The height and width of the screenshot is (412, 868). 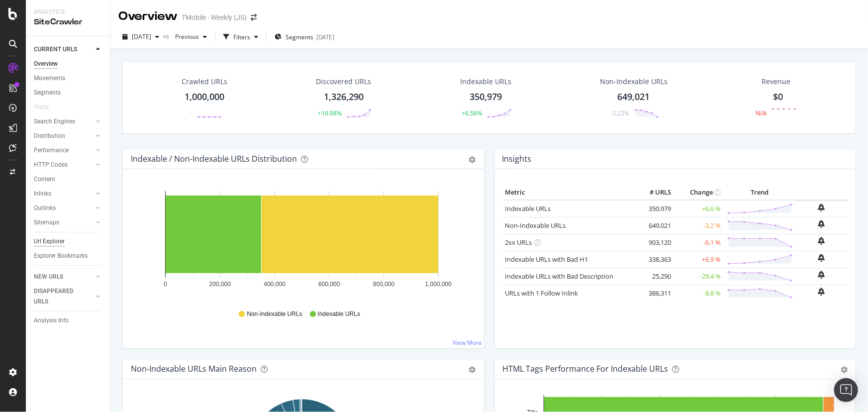 What do you see at coordinates (63, 50) in the screenshot?
I see `a: CURRENT URLS` at bounding box center [63, 50].